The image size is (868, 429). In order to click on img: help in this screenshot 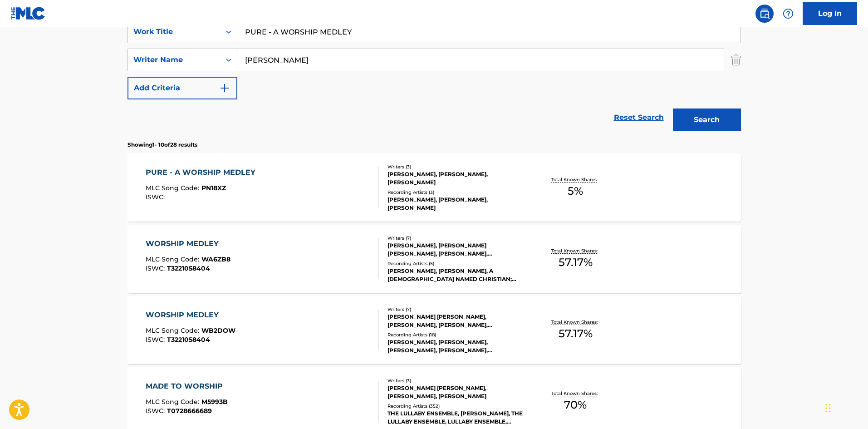, I will do `click(788, 14)`.